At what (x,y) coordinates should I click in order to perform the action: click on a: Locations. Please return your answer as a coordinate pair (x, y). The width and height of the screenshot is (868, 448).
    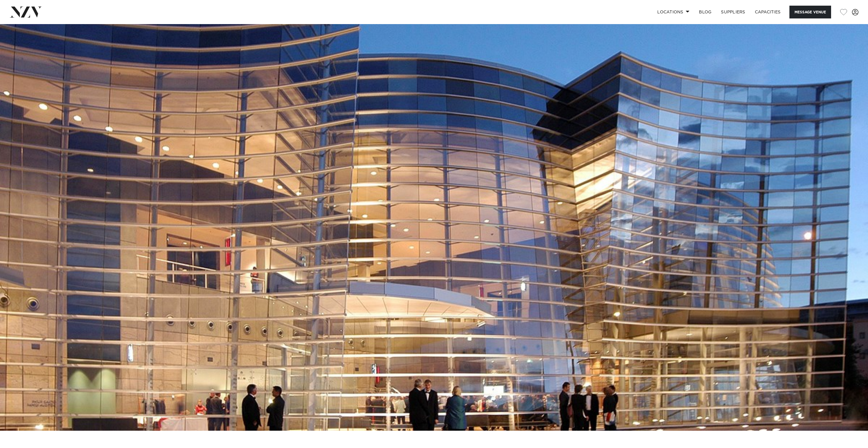
    Looking at the image, I should click on (673, 11).